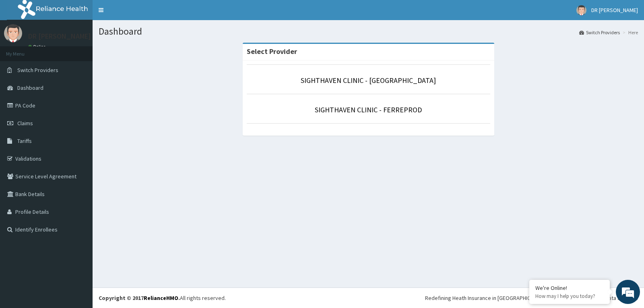 This screenshot has width=644, height=308. Describe the element at coordinates (38, 47) in the screenshot. I see `a: Online` at that location.